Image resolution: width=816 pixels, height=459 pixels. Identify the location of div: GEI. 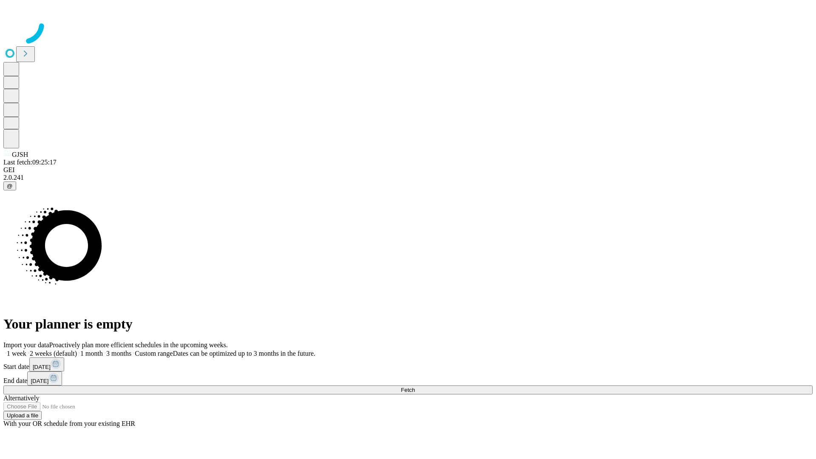
(408, 170).